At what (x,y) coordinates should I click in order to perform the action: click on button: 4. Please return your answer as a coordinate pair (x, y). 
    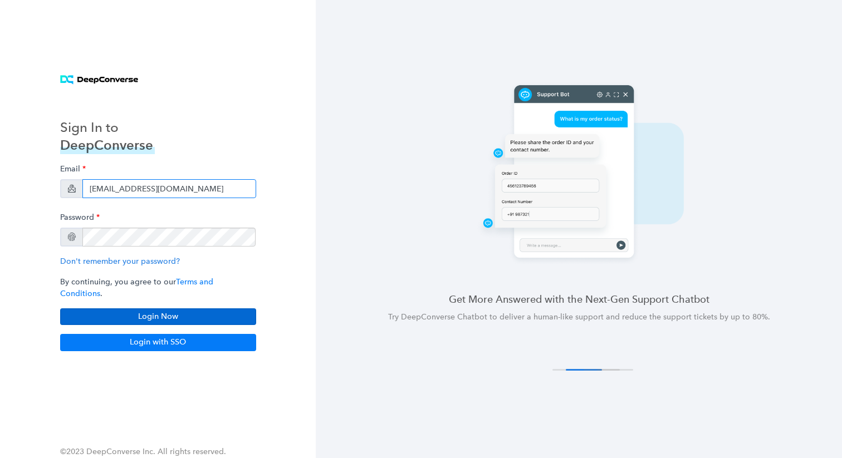
    Looking at the image, I should click on (615, 370).